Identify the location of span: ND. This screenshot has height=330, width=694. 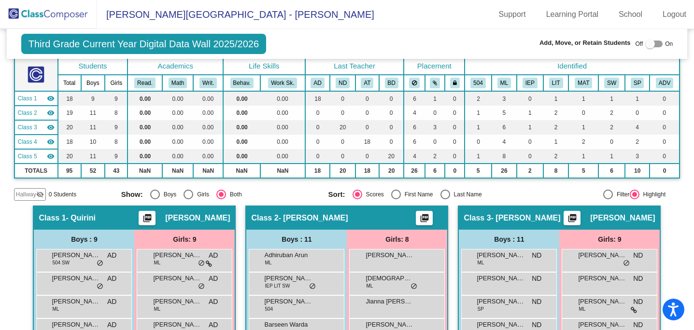
(537, 279).